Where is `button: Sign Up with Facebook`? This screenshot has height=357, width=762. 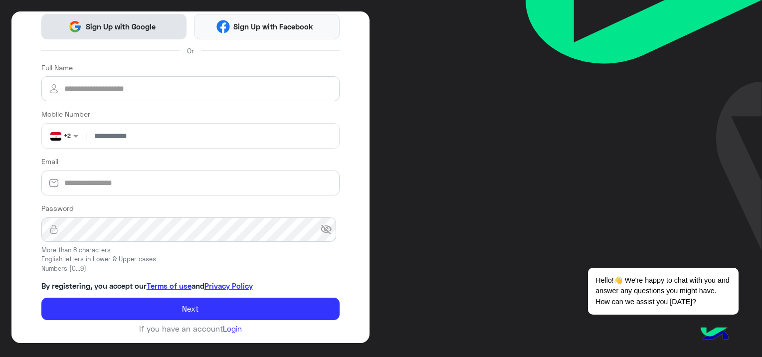
button: Sign Up with Facebook is located at coordinates (267, 26).